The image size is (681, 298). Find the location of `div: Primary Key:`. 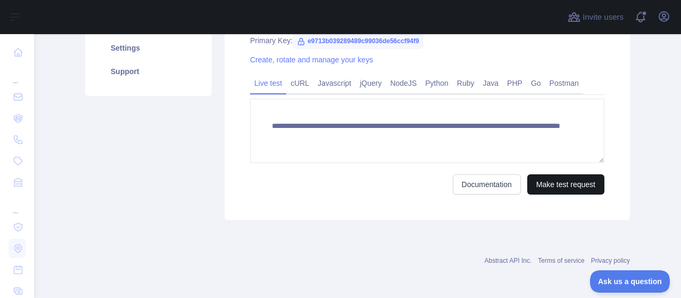

div: Primary Key: is located at coordinates (427, 40).